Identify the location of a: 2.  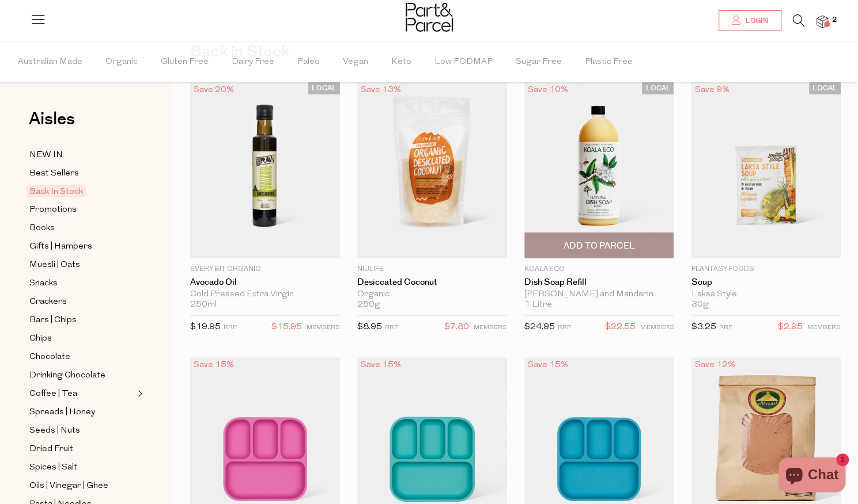
(822, 22).